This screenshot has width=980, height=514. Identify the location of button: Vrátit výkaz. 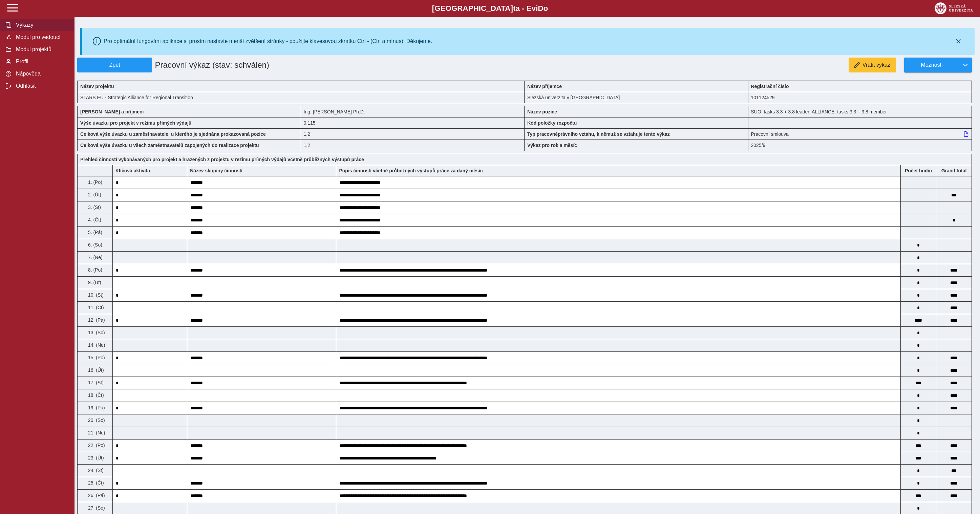
(872, 65).